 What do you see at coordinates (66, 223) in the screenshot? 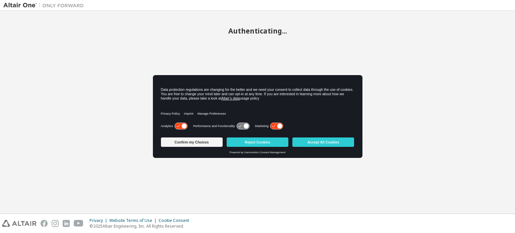
I see `img: linkedin.svg` at bounding box center [66, 223].